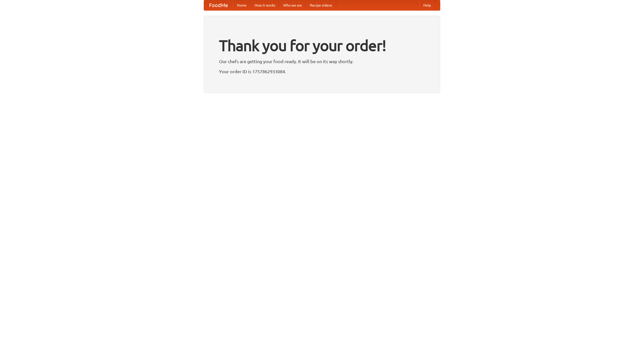 The image size is (644, 356). I want to click on a: FoodMe, so click(218, 5).